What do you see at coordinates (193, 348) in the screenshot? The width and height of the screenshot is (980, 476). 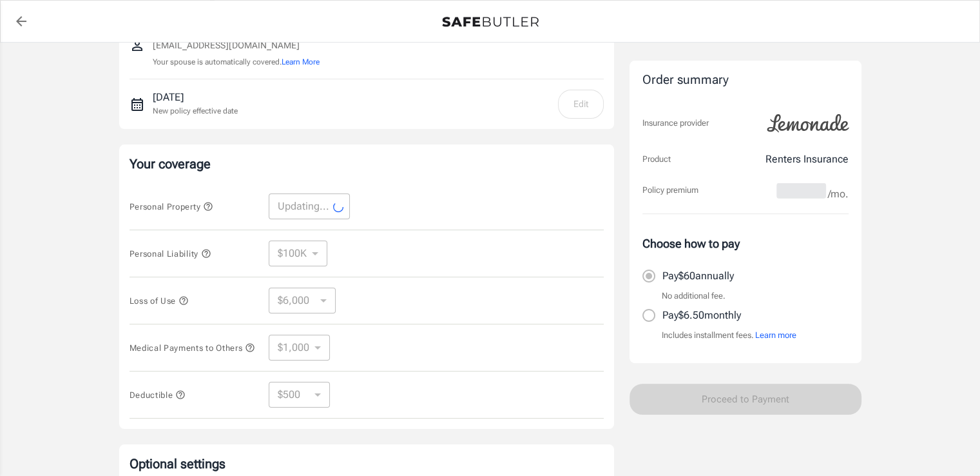 I see `button: Medical Payments to Others` at bounding box center [193, 348].